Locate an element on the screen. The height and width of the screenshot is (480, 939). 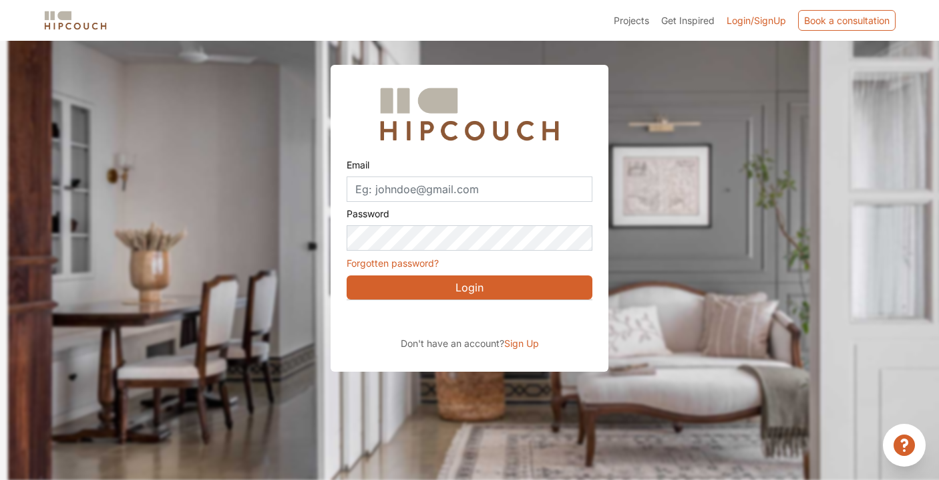
span: Sign Up is located at coordinates (522, 343).